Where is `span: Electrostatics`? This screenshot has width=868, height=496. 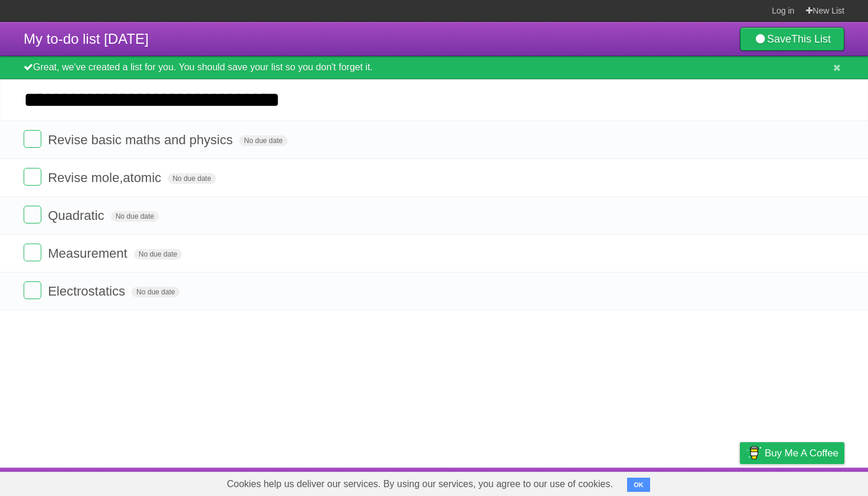
span: Electrostatics is located at coordinates (88, 291).